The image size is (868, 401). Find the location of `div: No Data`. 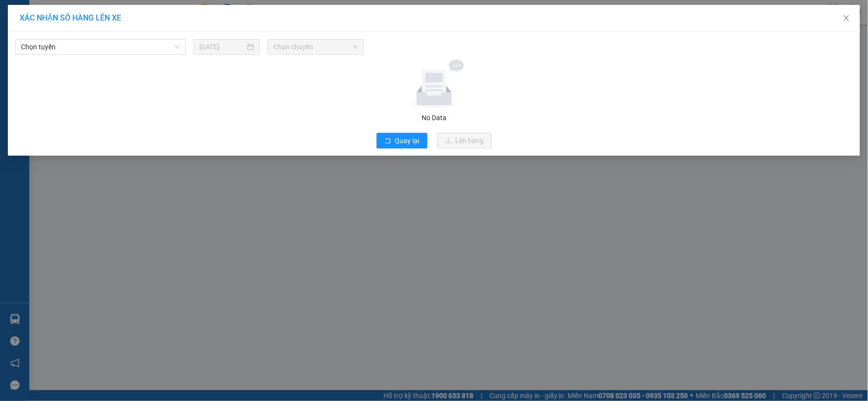

div: No Data is located at coordinates (433, 118).